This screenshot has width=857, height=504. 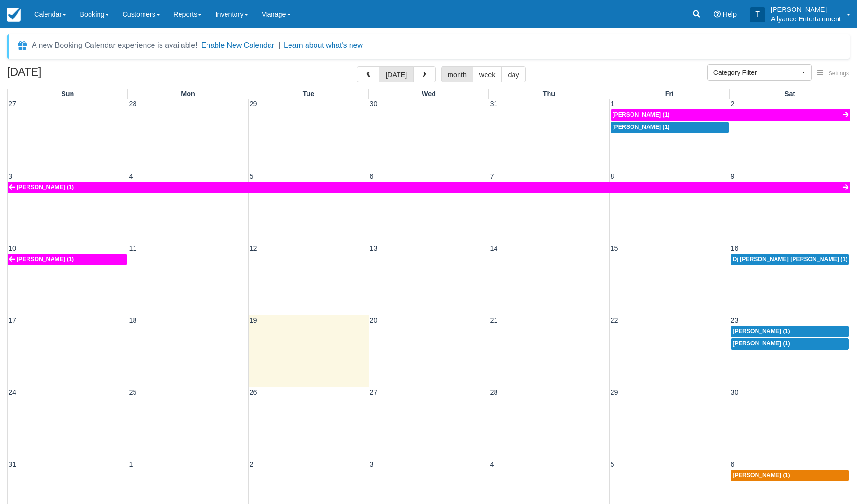 I want to click on button: week, so click(x=488, y=74).